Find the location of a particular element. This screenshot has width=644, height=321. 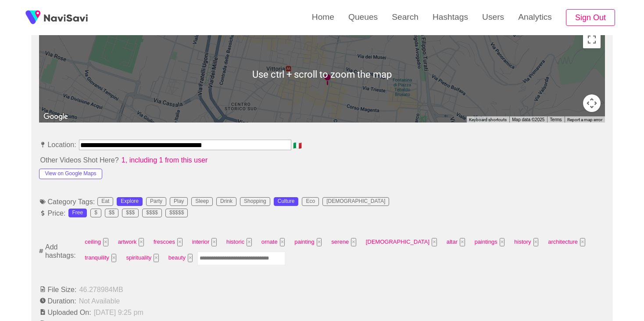

span: altar is located at coordinates (456, 242).